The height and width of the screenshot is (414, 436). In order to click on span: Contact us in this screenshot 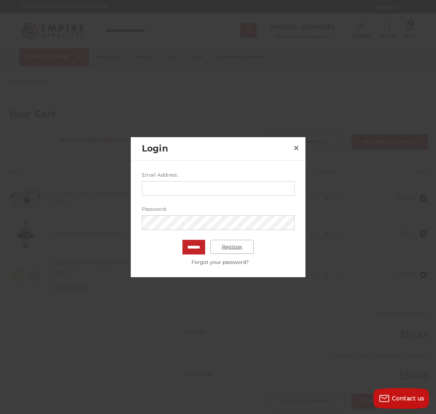, I will do `click(408, 399)`.